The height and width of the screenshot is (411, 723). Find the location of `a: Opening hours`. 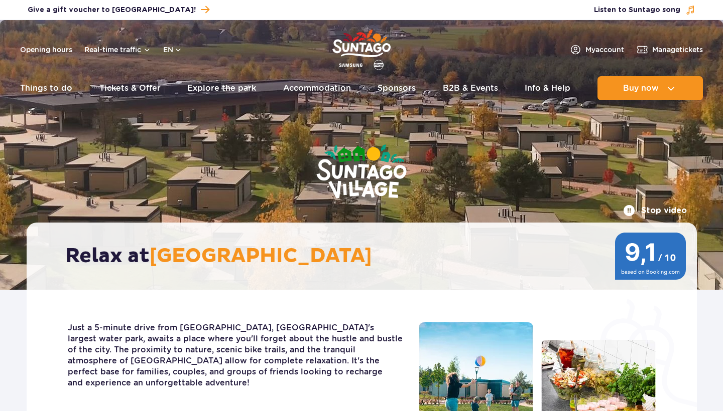

a: Opening hours is located at coordinates (46, 50).